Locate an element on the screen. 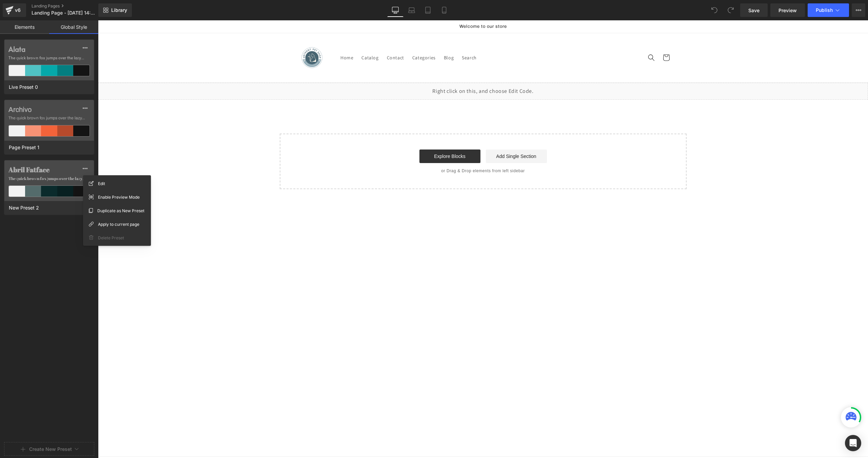  span: Categories is located at coordinates (326, 37).